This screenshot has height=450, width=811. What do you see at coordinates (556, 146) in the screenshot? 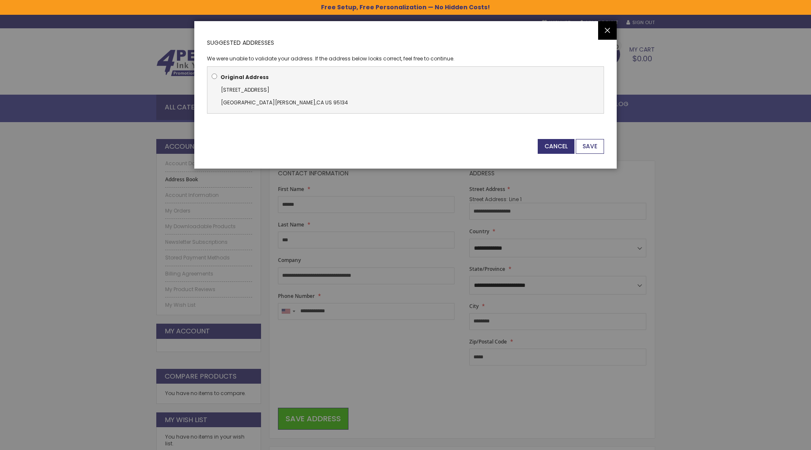
I see `span: Cancel` at bounding box center [556, 146].